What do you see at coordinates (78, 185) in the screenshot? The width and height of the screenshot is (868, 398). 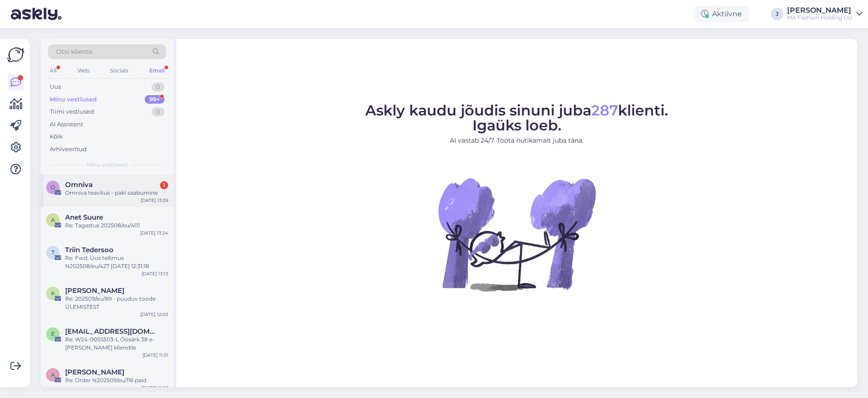 I see `span: Omniva` at bounding box center [78, 185].